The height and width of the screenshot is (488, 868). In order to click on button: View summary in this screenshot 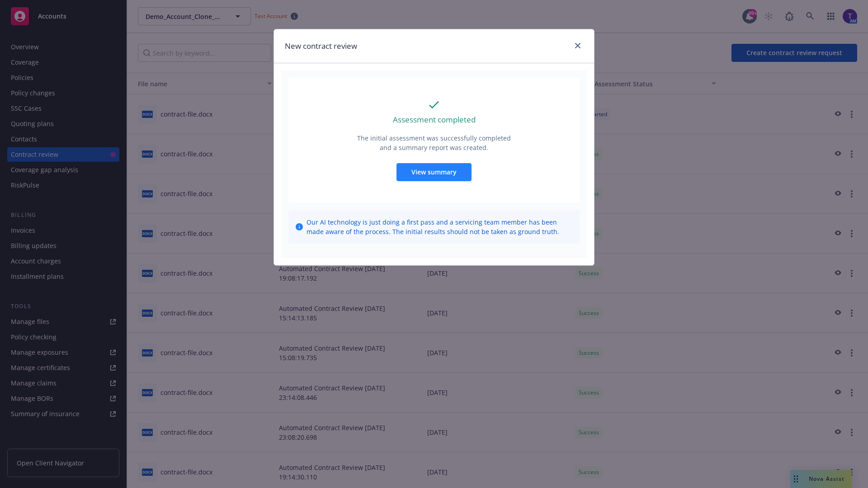, I will do `click(434, 172)`.